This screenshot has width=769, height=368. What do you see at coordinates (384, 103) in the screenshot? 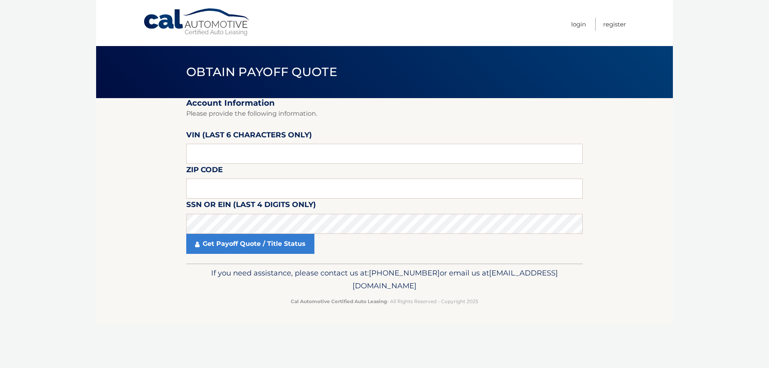
I see `h2: Account Information` at bounding box center [384, 103].